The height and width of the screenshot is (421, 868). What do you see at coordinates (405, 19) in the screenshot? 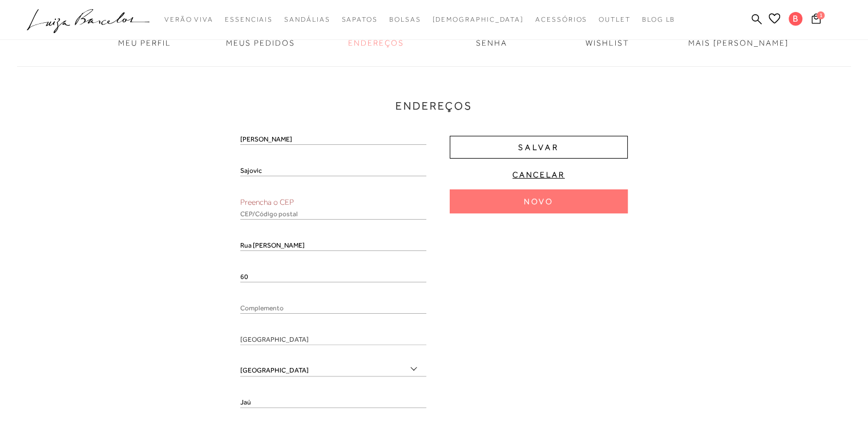
I see `span: Bolsas` at bounding box center [405, 19].